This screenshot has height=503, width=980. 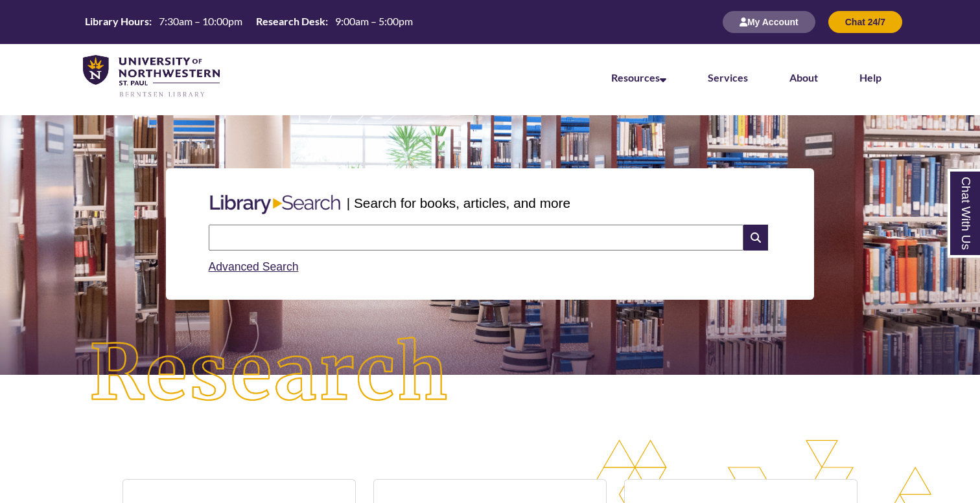 I want to click on table: Hours Today, so click(x=249, y=21).